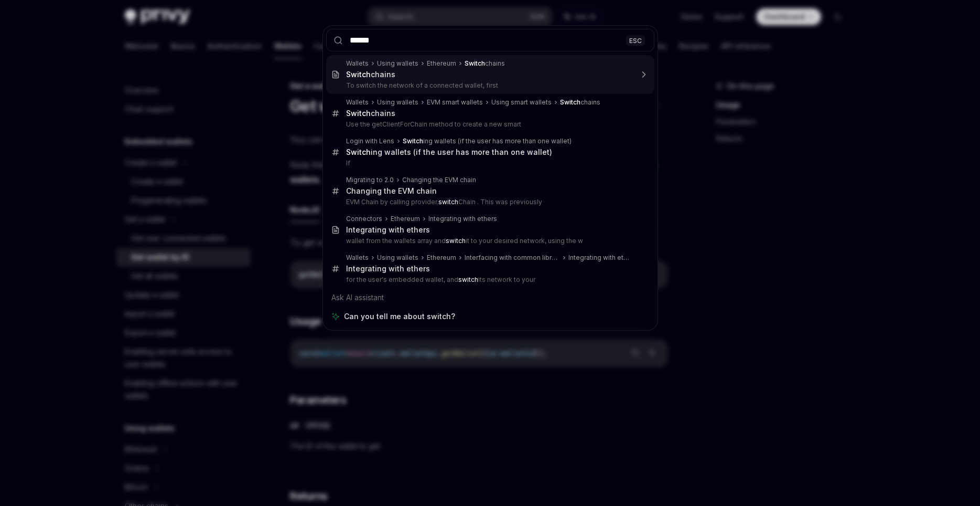  What do you see at coordinates (489, 280) in the screenshot?
I see `p: for the user's embedded wallet, and its network to your` at bounding box center [489, 280].